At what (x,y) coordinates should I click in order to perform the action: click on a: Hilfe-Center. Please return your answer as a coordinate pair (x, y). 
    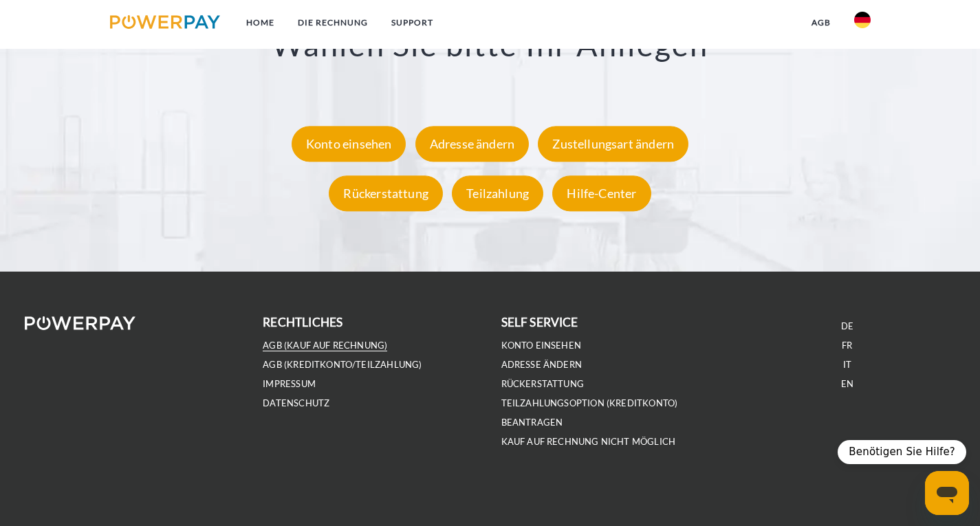
    Looking at the image, I should click on (601, 194).